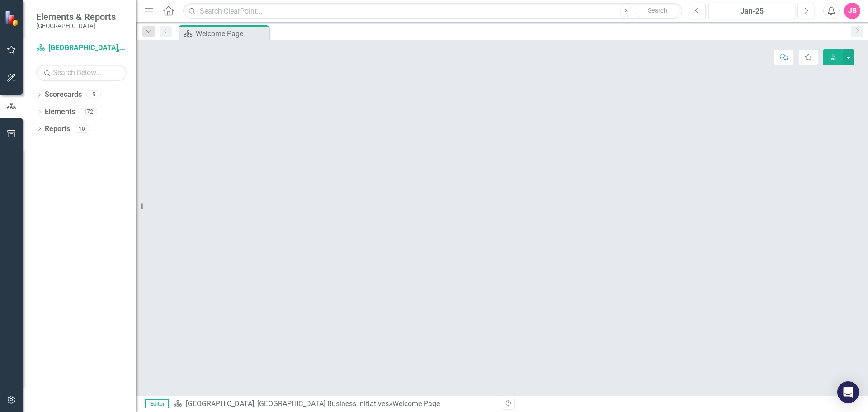 The image size is (868, 412). What do you see at coordinates (63, 95) in the screenshot?
I see `a: Scorecards` at bounding box center [63, 95].